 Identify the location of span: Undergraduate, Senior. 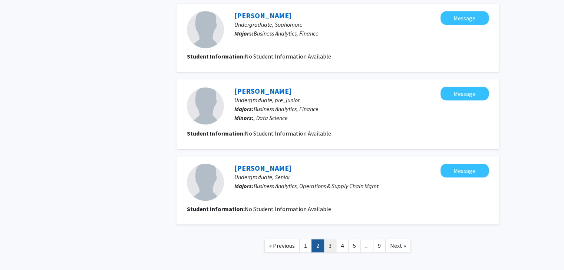
(262, 177).